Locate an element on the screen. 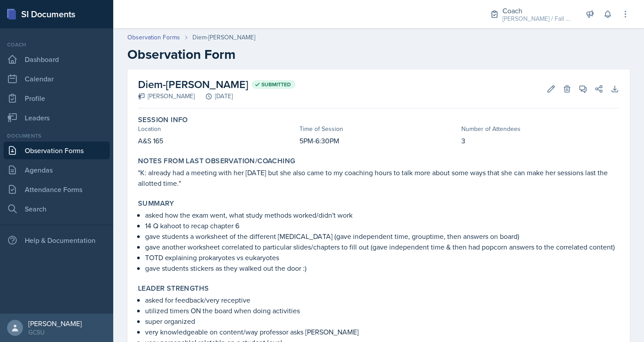 This screenshot has height=342, width=644. a: Agendas is located at coordinates (56, 170).